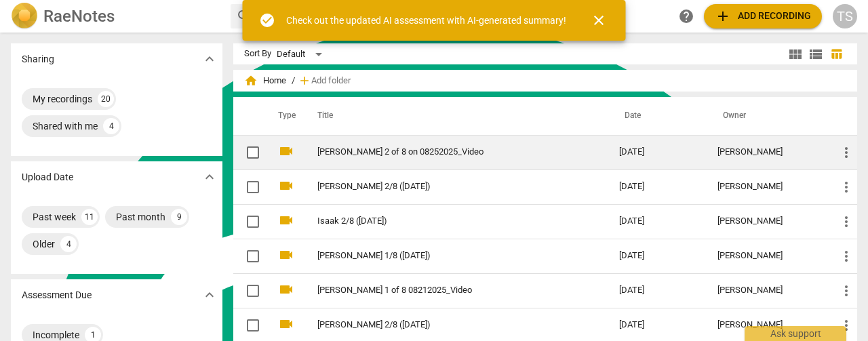 This screenshot has width=868, height=341. I want to click on span: Add recording, so click(763, 17).